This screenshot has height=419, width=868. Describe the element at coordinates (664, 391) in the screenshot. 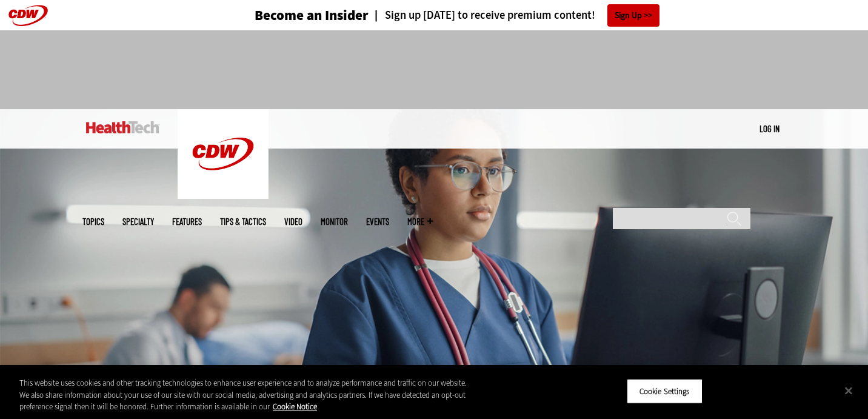

I see `button: Cookie Settings` at that location.